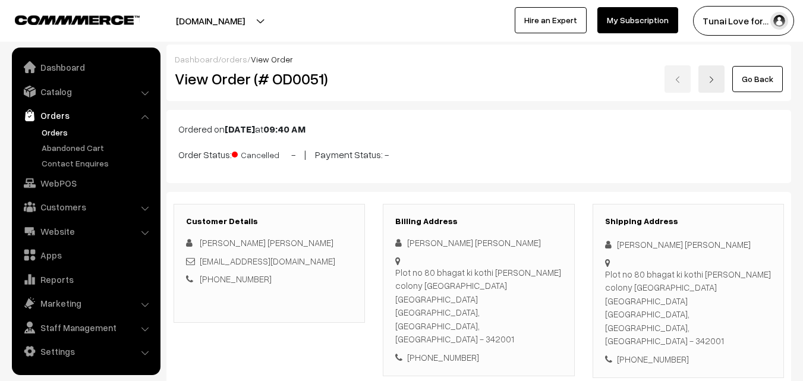 The width and height of the screenshot is (803, 381). Describe the element at coordinates (86, 92) in the screenshot. I see `a: Catalog` at that location.